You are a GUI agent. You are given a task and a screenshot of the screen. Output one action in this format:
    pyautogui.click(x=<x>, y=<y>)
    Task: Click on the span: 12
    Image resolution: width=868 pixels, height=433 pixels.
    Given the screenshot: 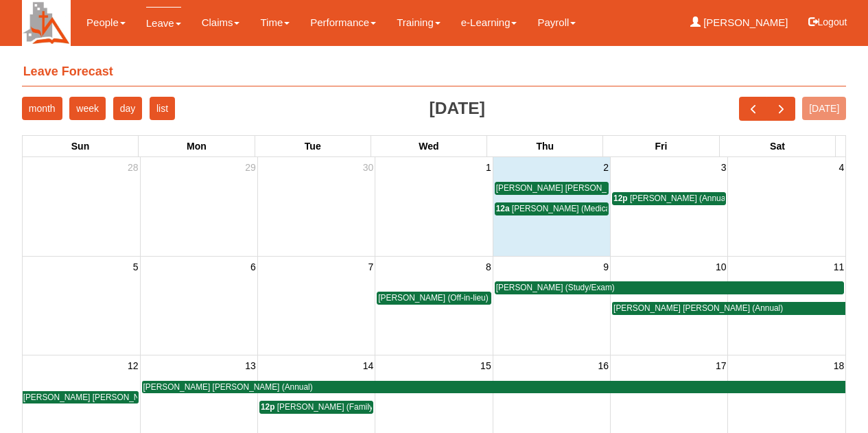 What is the action you would take?
    pyautogui.click(x=134, y=365)
    